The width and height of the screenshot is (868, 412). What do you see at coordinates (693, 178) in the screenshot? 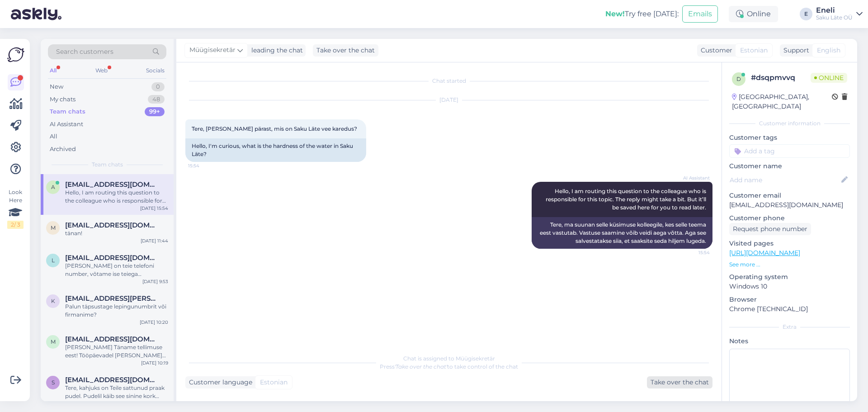
I see `span: AI Assistant` at bounding box center [693, 178].